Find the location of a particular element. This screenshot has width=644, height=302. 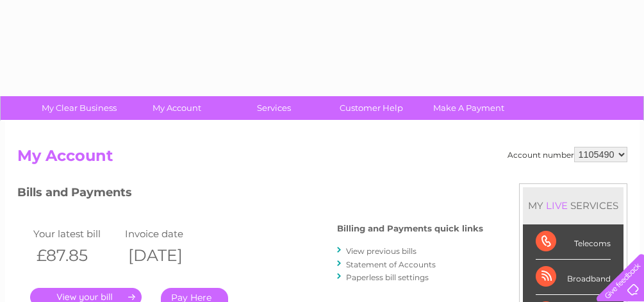

div: Account number is located at coordinates (567, 155).